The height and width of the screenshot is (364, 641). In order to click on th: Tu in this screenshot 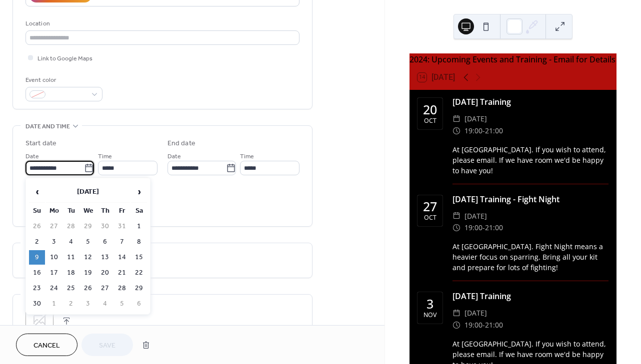, I will do `click(71, 211)`.